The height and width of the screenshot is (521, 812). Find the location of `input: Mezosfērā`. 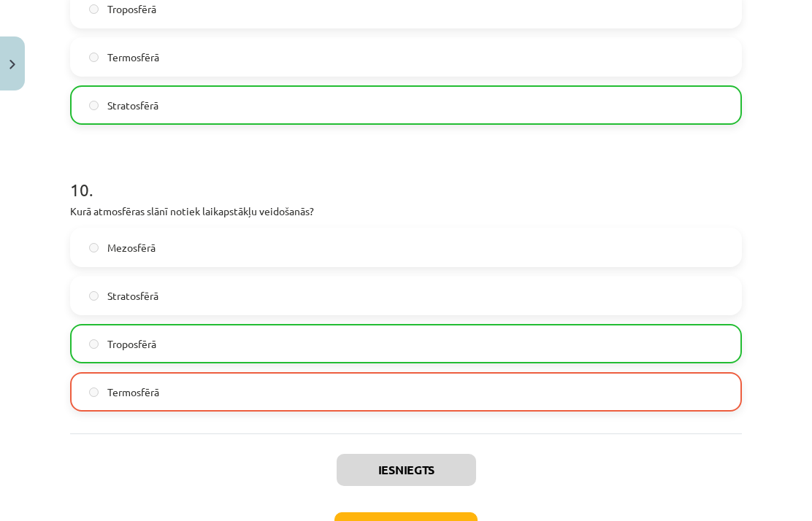

input: Mezosfērā is located at coordinates (94, 248).